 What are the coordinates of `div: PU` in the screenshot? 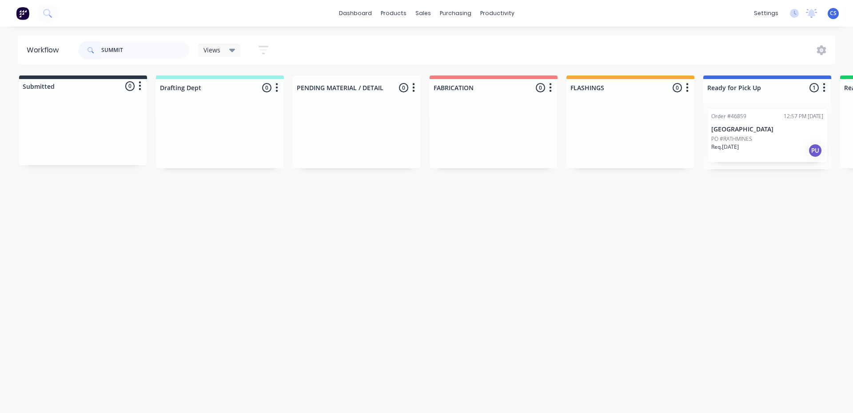 It's located at (815, 151).